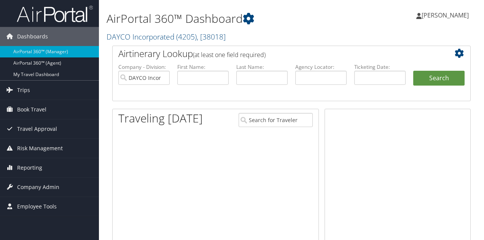 This screenshot has height=240, width=484. Describe the element at coordinates (277, 54) in the screenshot. I see `h2: Airtinerary Lookup` at that location.